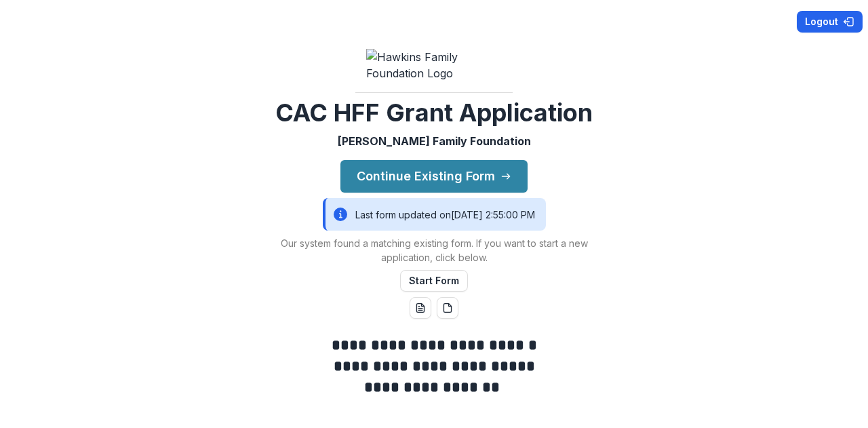  Describe the element at coordinates (434, 281) in the screenshot. I see `button: Start Form` at that location.